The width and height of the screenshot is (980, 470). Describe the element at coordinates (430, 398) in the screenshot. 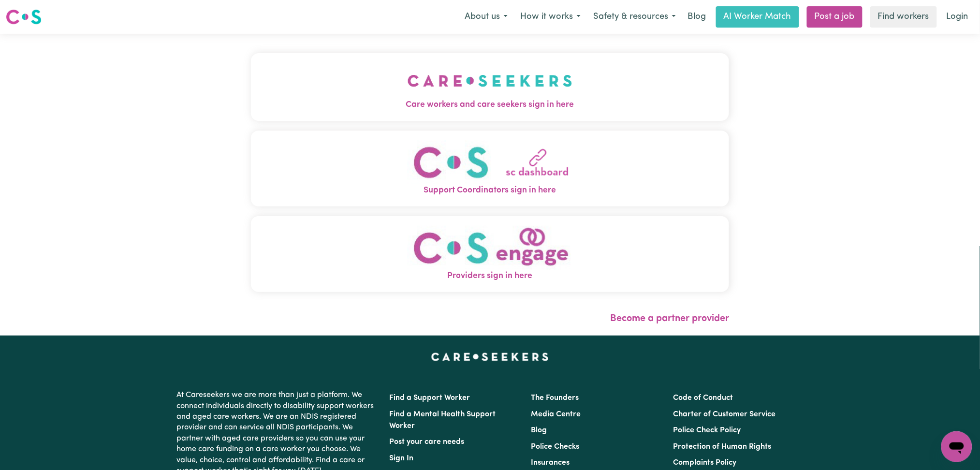

I see `a: Find a Support Worker` at that location.